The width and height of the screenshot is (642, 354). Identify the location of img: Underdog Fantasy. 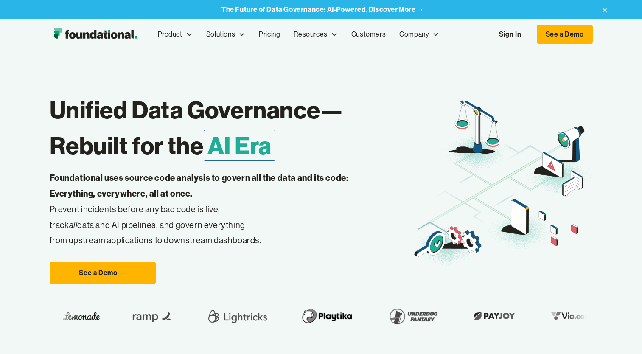
(411, 316).